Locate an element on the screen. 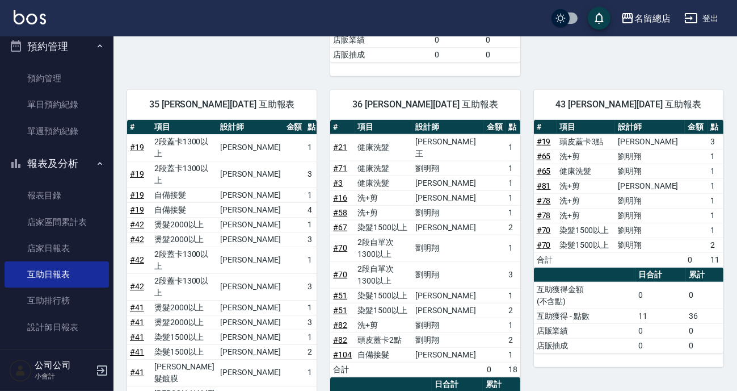 The height and width of the screenshot is (391, 737). a: #65 is located at coordinates (544, 156).